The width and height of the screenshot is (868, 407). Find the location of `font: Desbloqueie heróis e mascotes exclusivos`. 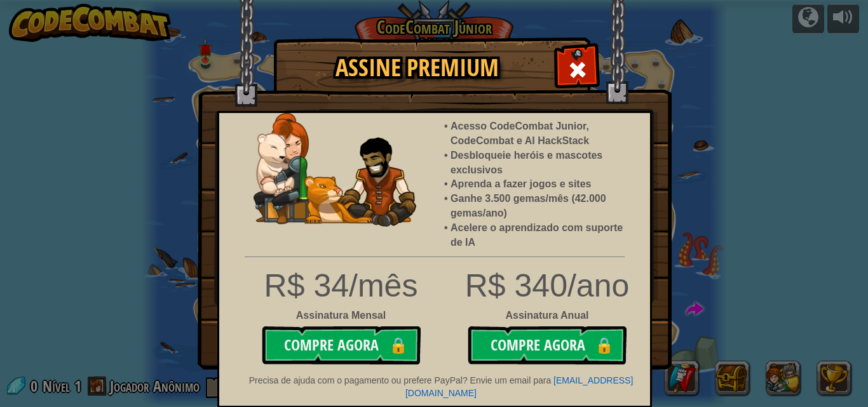

font: Desbloqueie heróis e mascotes exclusivos is located at coordinates (526, 163).